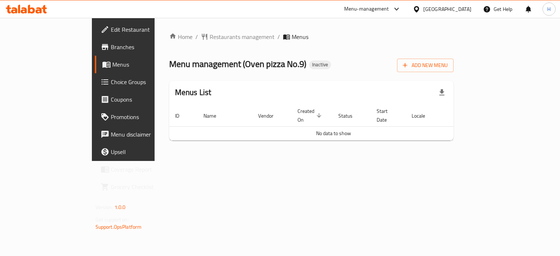  What do you see at coordinates (425, 65) in the screenshot?
I see `button: Add New Menu` at bounding box center [425, 65].